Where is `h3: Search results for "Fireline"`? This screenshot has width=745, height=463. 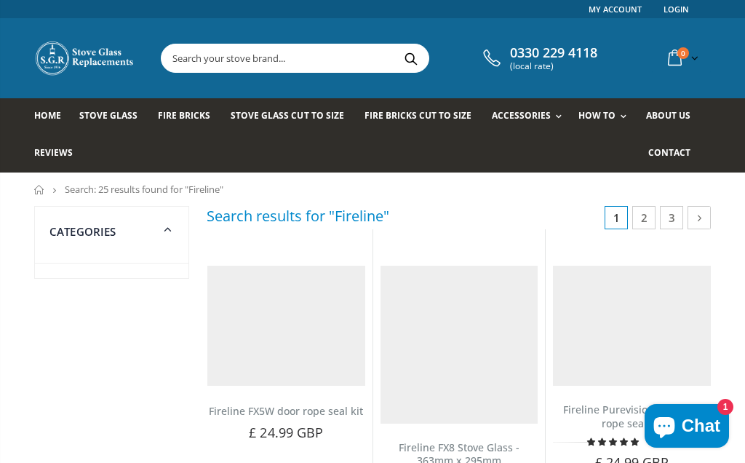 h3: Search results for "Fireline" is located at coordinates (298, 215).